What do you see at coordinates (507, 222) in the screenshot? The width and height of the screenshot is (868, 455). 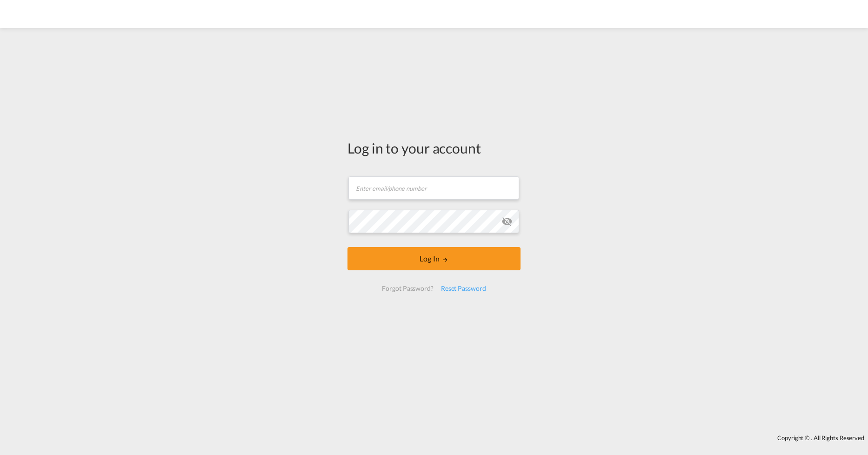 I see `md-icon: icon-eye-off` at bounding box center [507, 222].